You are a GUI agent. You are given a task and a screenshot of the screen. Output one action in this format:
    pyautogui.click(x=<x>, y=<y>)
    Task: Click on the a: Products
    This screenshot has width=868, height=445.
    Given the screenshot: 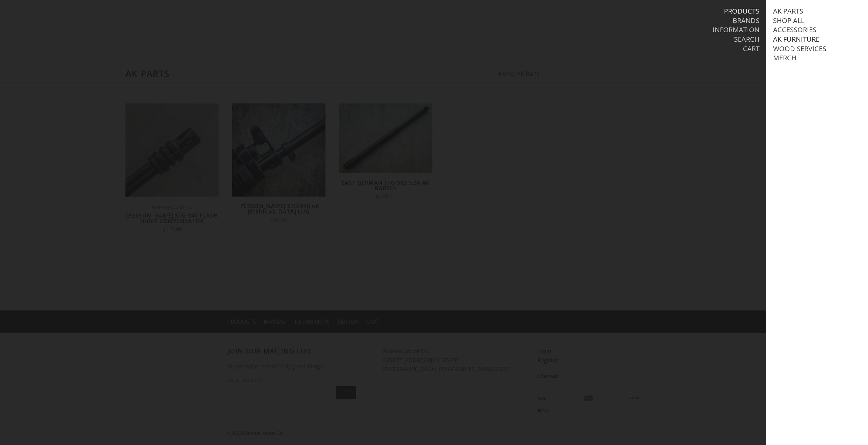 What is the action you would take?
    pyautogui.click(x=741, y=11)
    